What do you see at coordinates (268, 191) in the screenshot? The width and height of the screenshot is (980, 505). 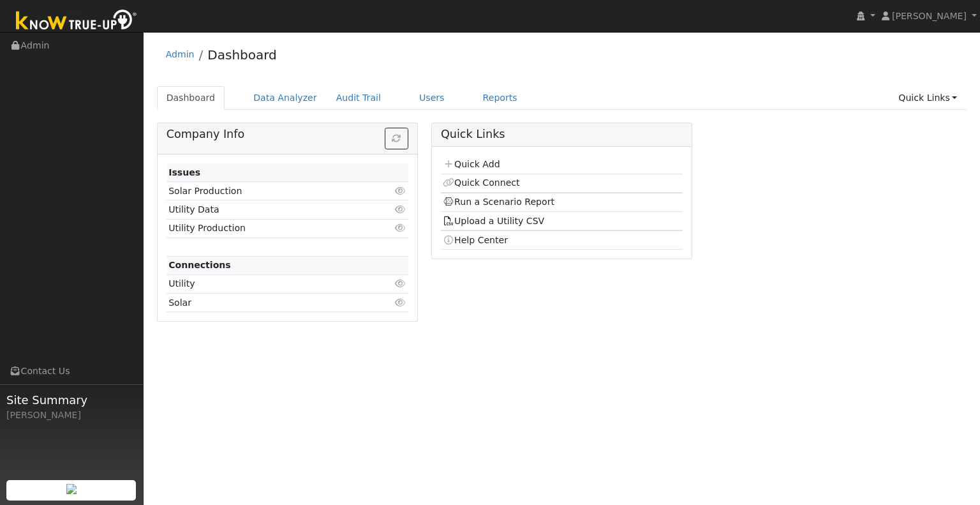 I see `td: Solar Production` at bounding box center [268, 191].